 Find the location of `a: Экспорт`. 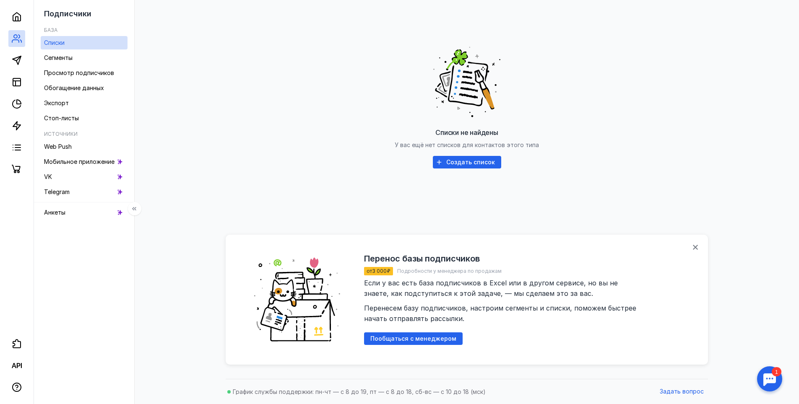

a: Экспорт is located at coordinates (84, 103).